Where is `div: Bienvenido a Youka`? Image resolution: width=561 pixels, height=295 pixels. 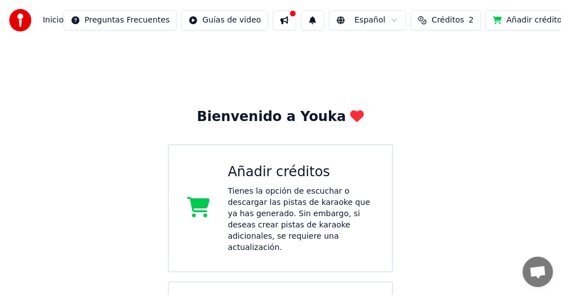
div: Bienvenido a Youka is located at coordinates (281, 117).